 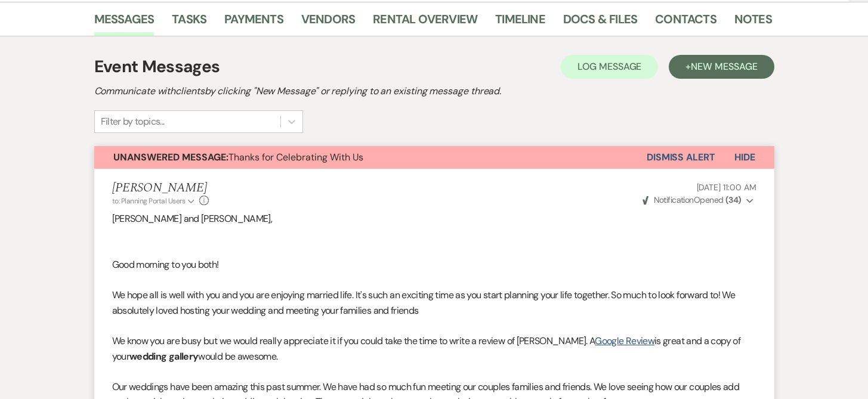 What do you see at coordinates (673, 200) in the screenshot?
I see `span: Notification` at bounding box center [673, 200].